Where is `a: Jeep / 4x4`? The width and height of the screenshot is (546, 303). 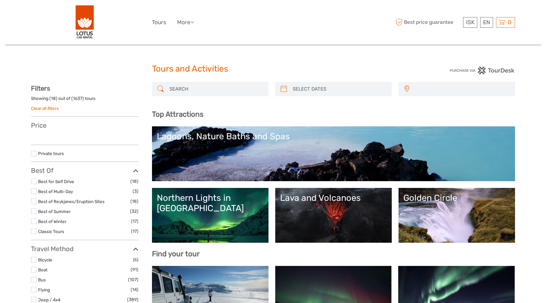 a: Jeep / 4x4 is located at coordinates (49, 300).